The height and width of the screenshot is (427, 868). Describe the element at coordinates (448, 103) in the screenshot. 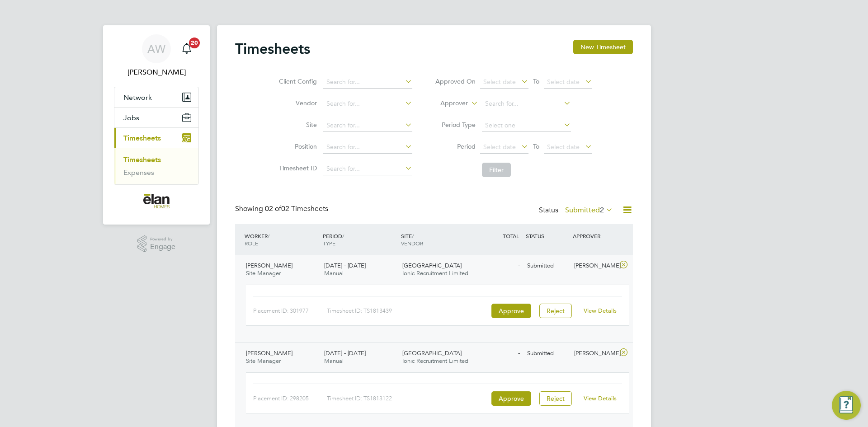

I see `label: Approver` at that location.